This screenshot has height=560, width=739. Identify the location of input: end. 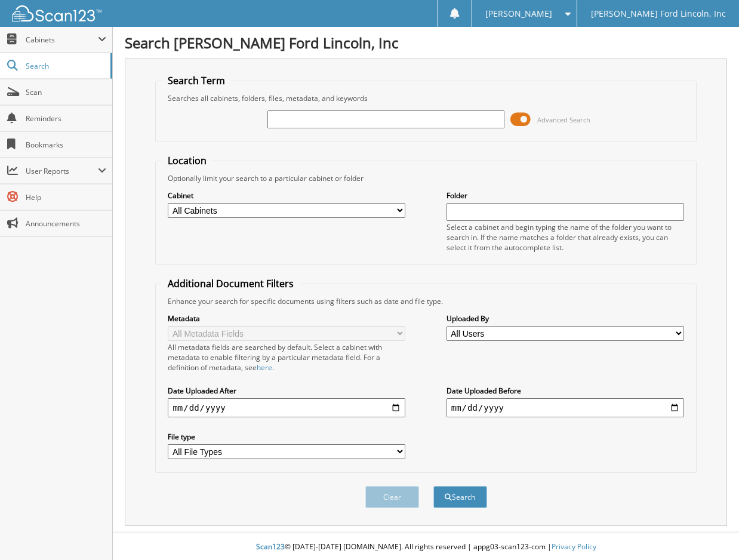
(566, 408).